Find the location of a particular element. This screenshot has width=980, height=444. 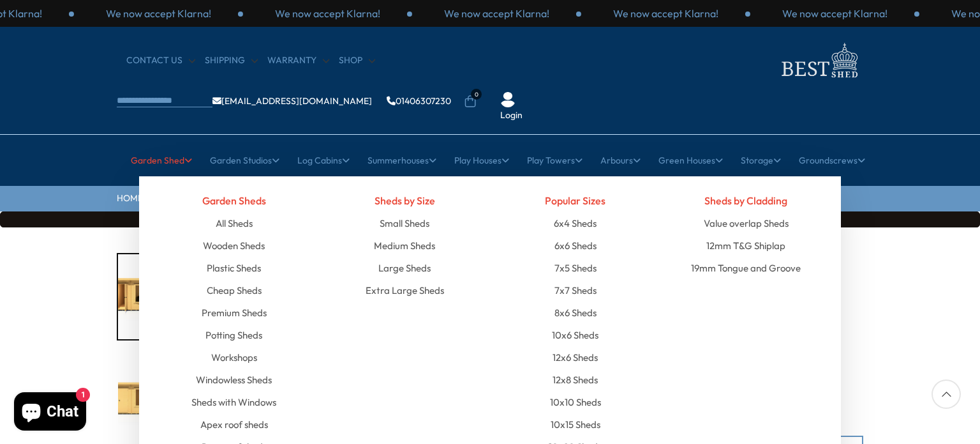

a: Summerhouses is located at coordinates (402, 160).